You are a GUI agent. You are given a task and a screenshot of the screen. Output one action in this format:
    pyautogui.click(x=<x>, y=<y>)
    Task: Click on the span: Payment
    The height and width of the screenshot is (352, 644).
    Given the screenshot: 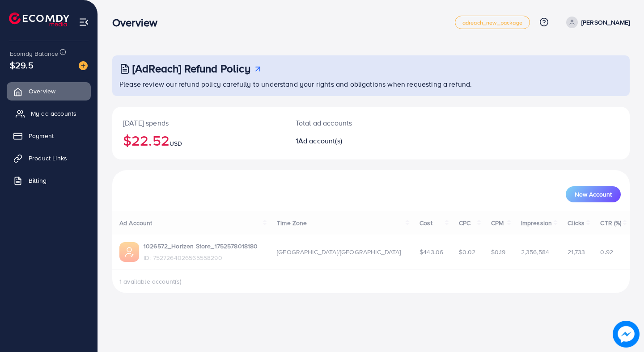 What is the action you would take?
    pyautogui.click(x=41, y=136)
    